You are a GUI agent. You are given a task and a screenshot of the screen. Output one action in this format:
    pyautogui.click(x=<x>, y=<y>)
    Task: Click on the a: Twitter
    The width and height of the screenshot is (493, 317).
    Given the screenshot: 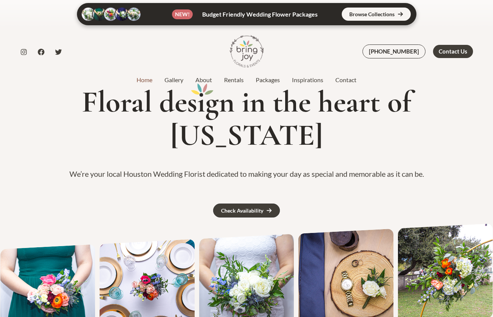 What is the action you would take?
    pyautogui.click(x=58, y=52)
    